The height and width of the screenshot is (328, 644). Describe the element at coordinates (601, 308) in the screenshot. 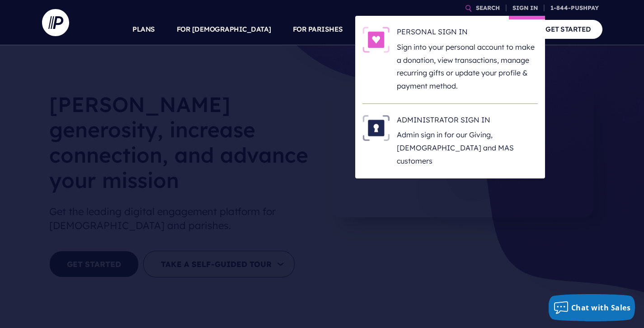

I see `span: Chat with Sales` at that location.